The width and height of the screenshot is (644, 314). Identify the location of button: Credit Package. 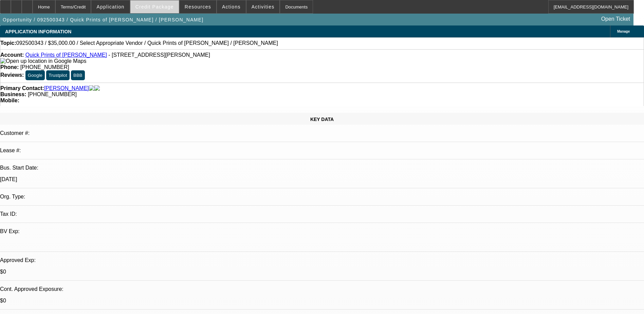
(154, 7).